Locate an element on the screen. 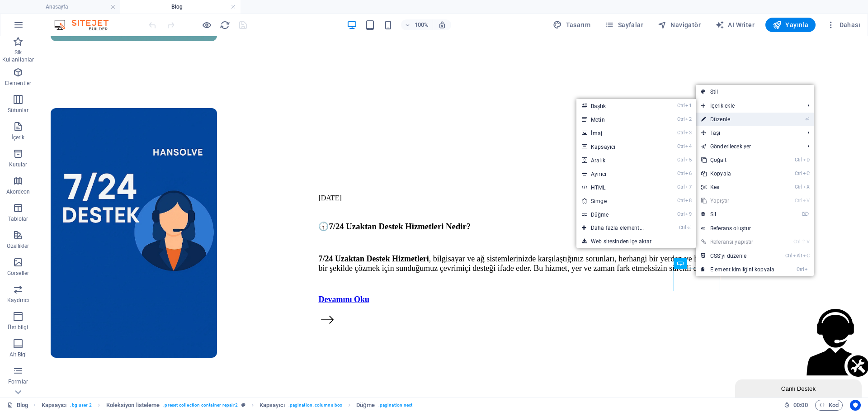 This screenshot has width=868, height=412. p: Tablolar is located at coordinates (18, 219).